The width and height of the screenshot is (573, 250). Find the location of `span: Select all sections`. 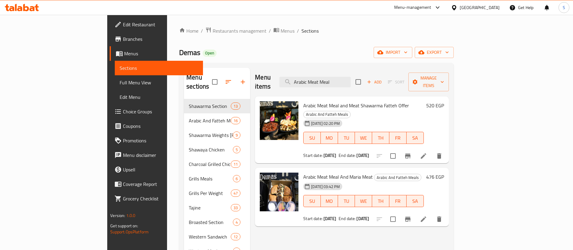

span: Select all sections is located at coordinates (215, 82).